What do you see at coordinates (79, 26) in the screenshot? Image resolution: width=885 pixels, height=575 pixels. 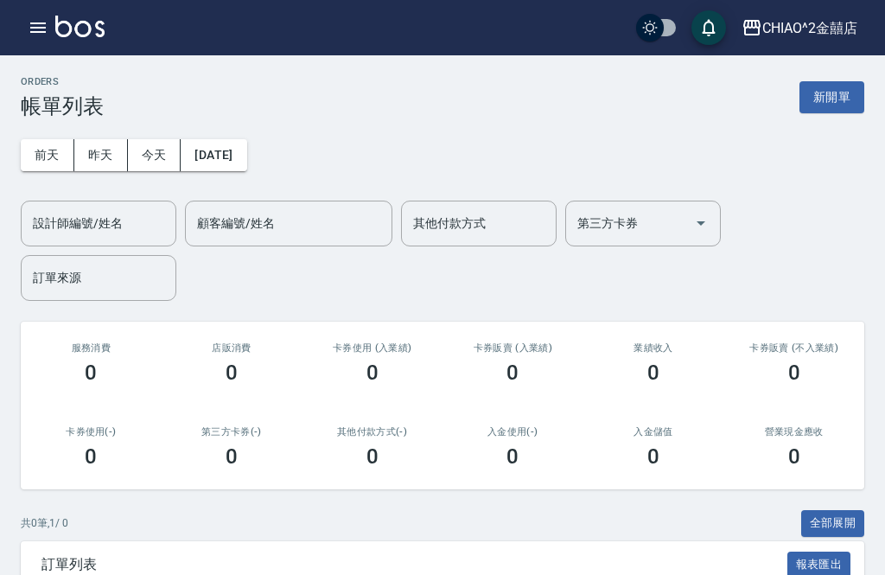 I see `img: Logo` at bounding box center [79, 26].